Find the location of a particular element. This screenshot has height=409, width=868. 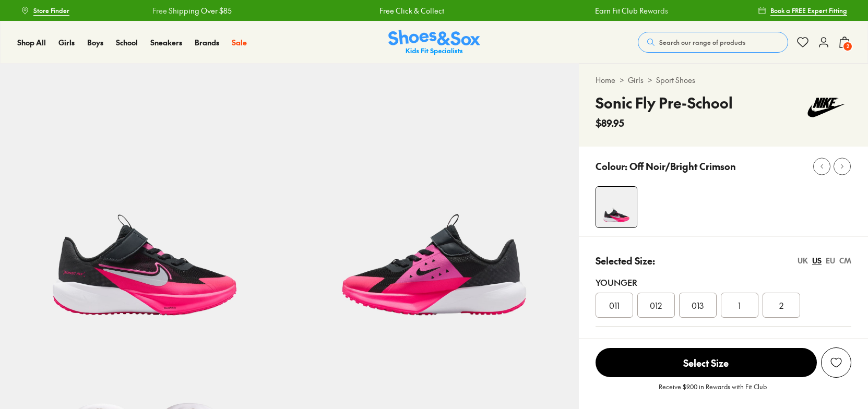

a: Sneakers is located at coordinates (166, 42).